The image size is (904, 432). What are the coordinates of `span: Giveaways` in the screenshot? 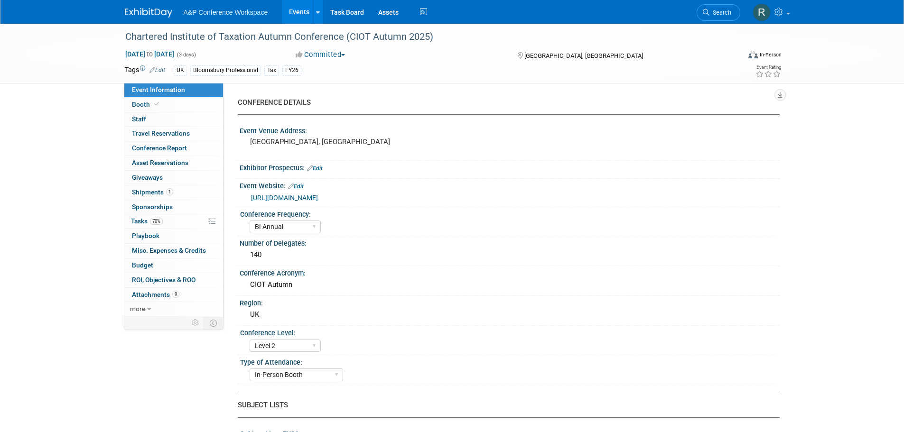 It's located at (147, 177).